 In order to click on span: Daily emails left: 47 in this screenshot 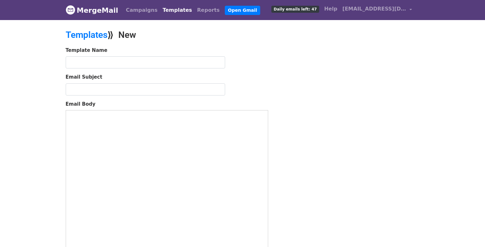, I will do `click(295, 9)`.